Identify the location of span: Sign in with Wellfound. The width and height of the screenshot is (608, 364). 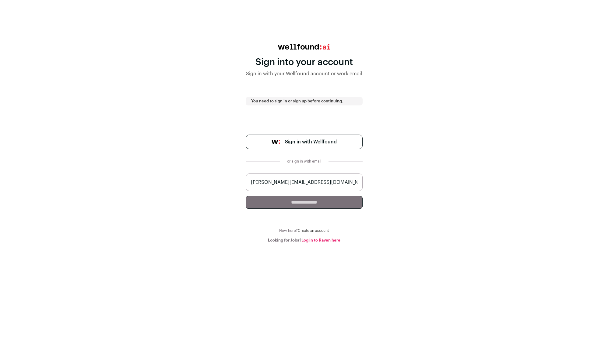
(311, 142).